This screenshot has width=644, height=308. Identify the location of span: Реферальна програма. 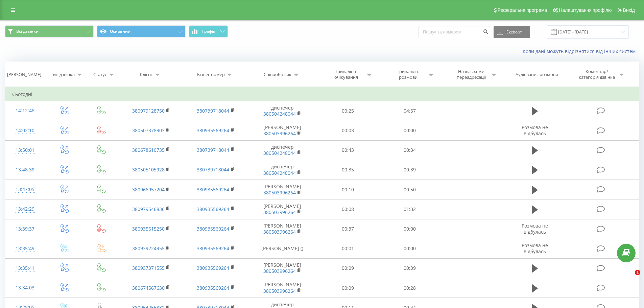
(522, 10).